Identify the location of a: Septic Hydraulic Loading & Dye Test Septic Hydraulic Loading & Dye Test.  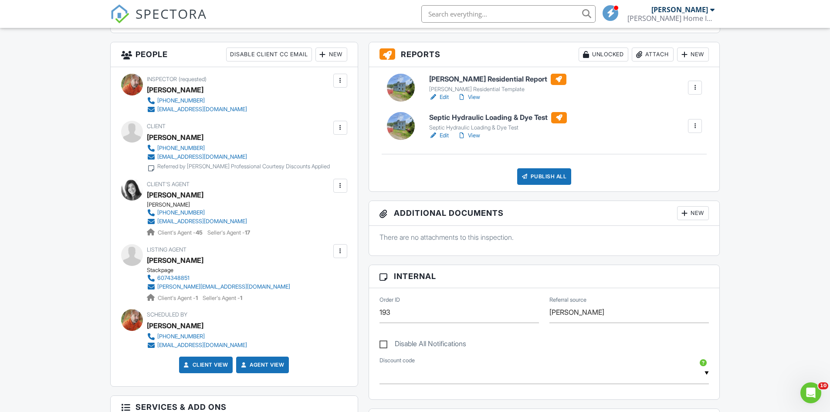
(498, 122).